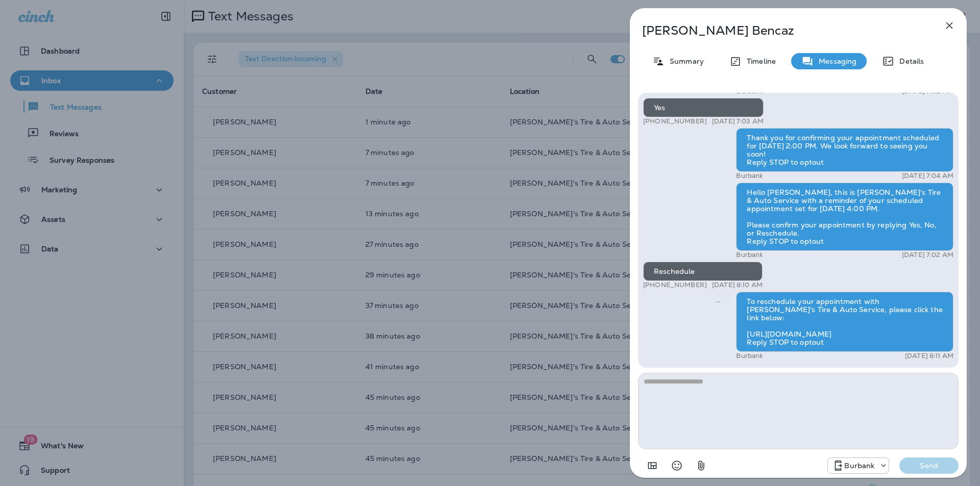 The height and width of the screenshot is (486, 980). Describe the element at coordinates (684, 61) in the screenshot. I see `p: Summary` at that location.